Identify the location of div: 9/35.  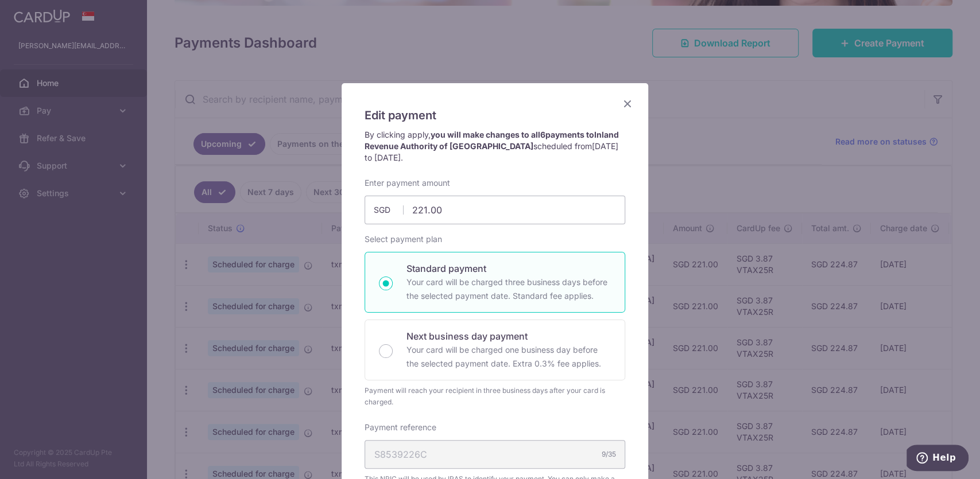
(609, 454).